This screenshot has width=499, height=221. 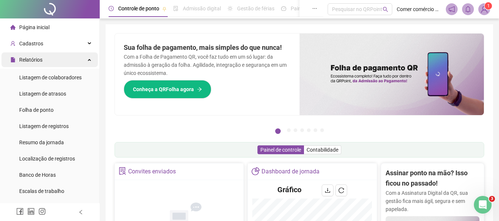 What do you see at coordinates (31, 60) in the screenshot?
I see `span: Relatórios` at bounding box center [31, 60].